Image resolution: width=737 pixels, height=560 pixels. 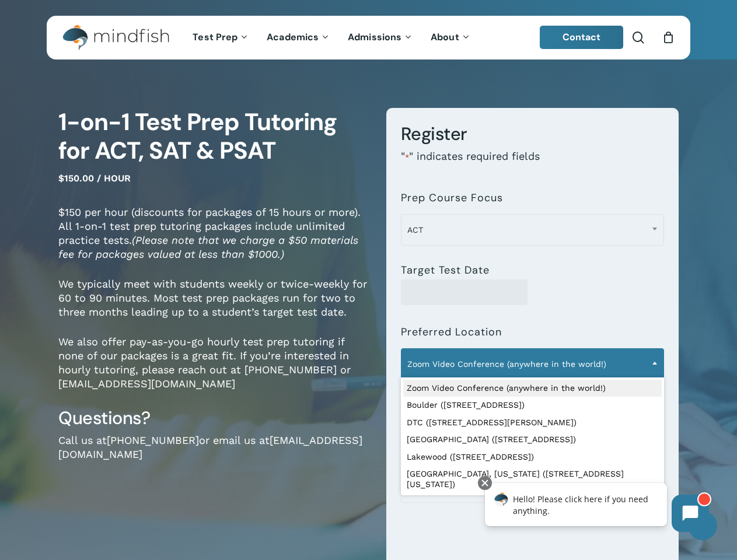 I want to click on header: Main Menu, so click(x=368, y=38).